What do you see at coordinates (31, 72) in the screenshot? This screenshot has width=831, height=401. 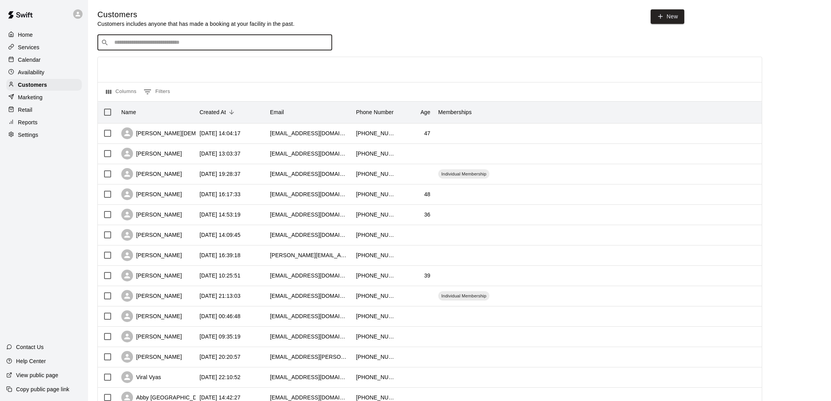 I see `p: Availability` at bounding box center [31, 72].